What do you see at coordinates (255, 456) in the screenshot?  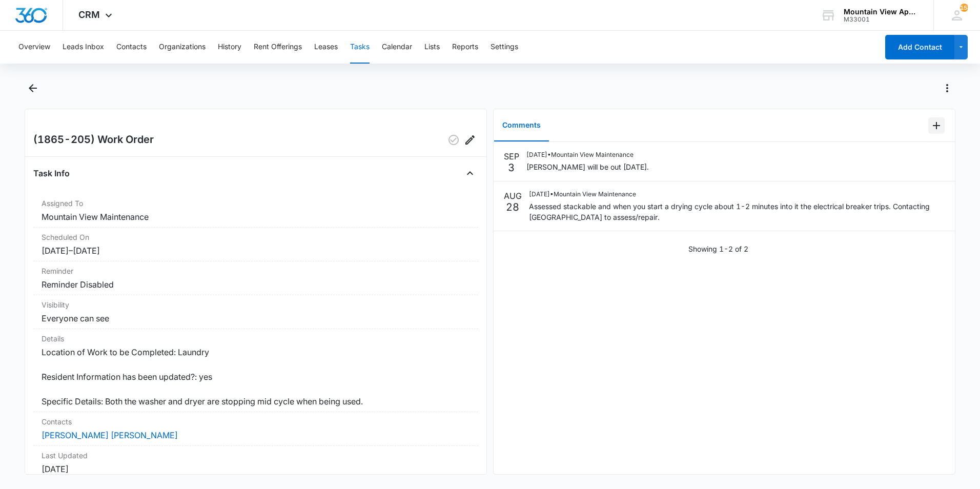 I see `dt: Last Updated` at bounding box center [255, 456].